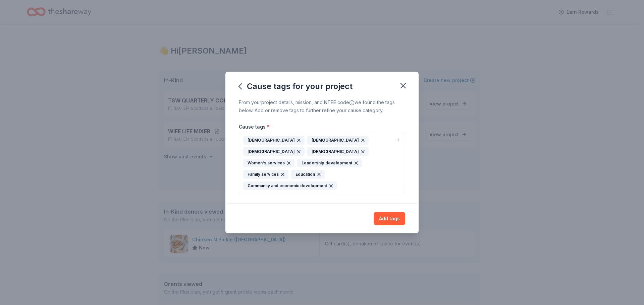 The image size is (644, 305). What do you see at coordinates (308, 174) in the screenshot?
I see `div: Education` at bounding box center [308, 174].